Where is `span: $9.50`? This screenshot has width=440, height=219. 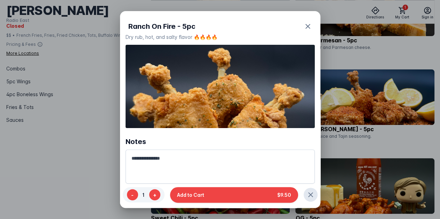
span: $9.50 is located at coordinates (284, 195).